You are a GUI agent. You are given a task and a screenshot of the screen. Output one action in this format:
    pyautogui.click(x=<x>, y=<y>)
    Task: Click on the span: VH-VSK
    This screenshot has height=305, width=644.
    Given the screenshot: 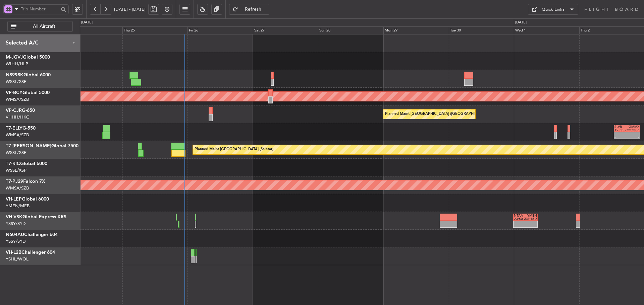 What is the action you would take?
    pyautogui.click(x=14, y=217)
    